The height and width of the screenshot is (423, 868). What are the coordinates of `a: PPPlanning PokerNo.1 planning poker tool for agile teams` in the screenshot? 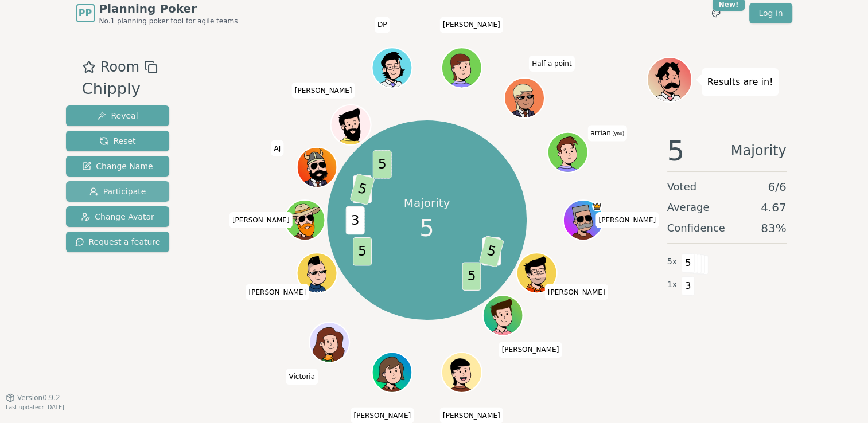 It's located at (157, 13).